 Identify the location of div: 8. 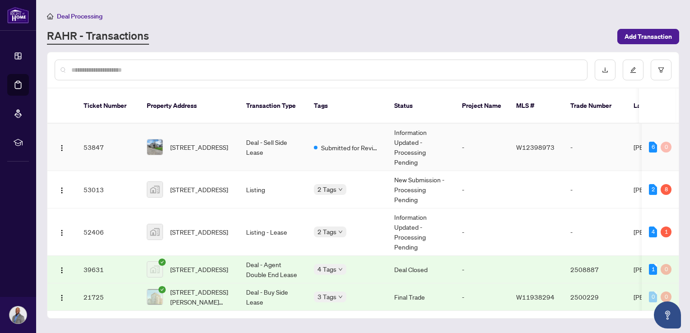
(666, 190).